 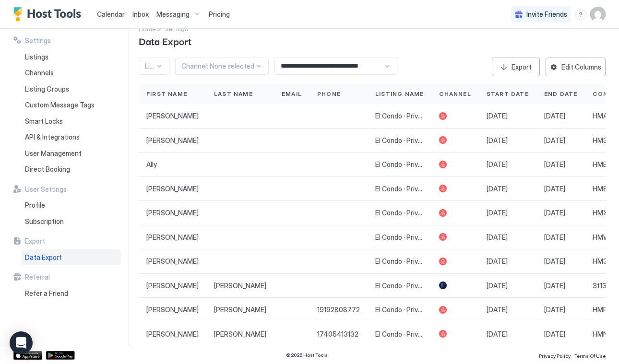 What do you see at coordinates (597, 15) in the screenshot?
I see `div: User profile` at bounding box center [597, 15].